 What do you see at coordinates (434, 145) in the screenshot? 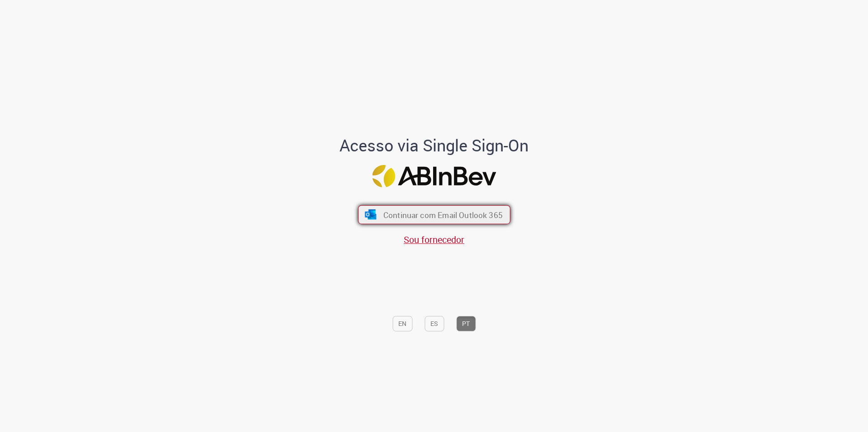
I see `h1: Acesso via Single Sign-On` at bounding box center [434, 145].